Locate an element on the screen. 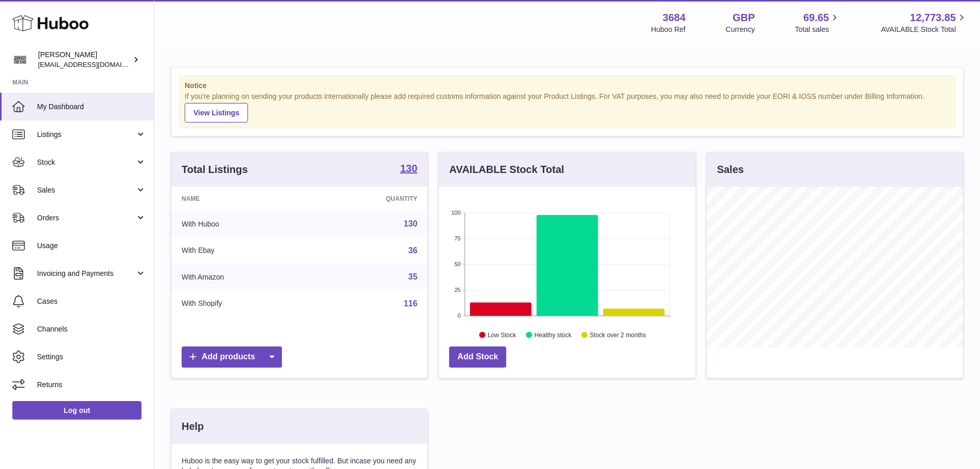 This screenshot has height=469, width=980. a: 116 is located at coordinates (410, 303).